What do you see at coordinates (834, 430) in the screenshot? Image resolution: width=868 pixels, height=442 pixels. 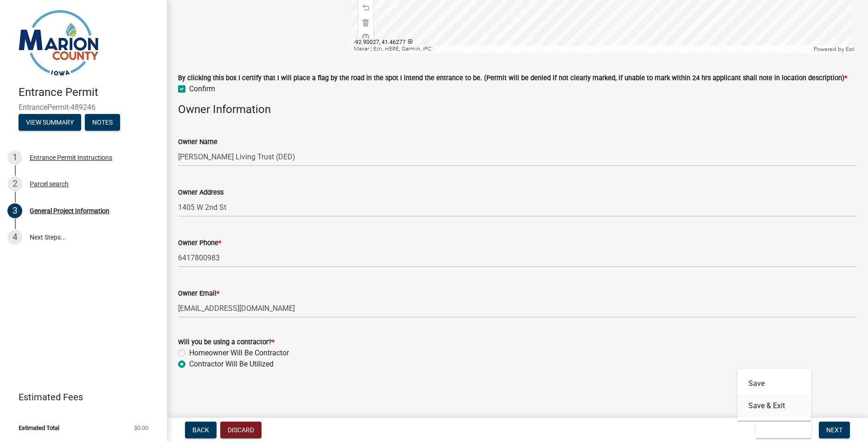 I see `button: Next` at bounding box center [834, 430].